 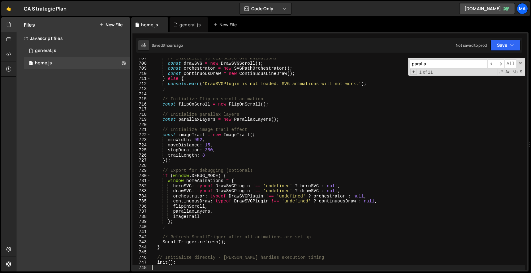 I want to click on div: 713, so click(x=141, y=89).